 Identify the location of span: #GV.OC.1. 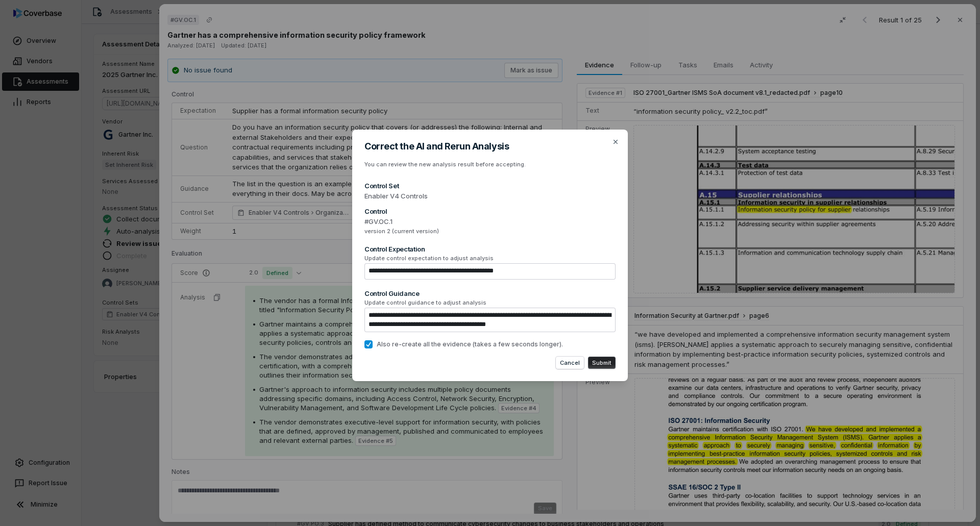
(490, 222).